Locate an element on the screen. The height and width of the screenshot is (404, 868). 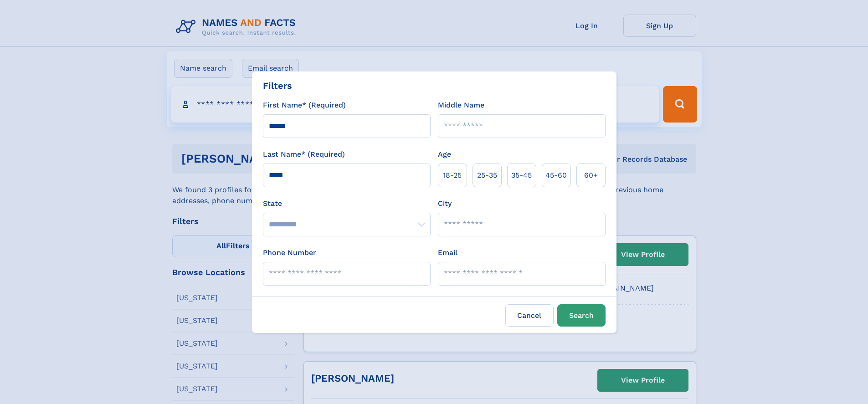
span: 60+ is located at coordinates (591, 176).